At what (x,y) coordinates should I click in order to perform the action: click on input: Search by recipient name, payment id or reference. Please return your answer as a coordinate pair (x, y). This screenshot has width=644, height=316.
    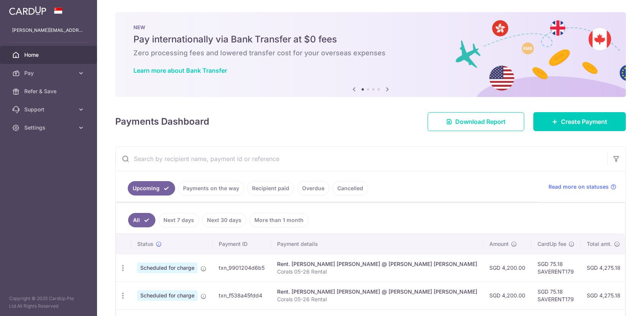
    Looking at the image, I should click on (361, 159).